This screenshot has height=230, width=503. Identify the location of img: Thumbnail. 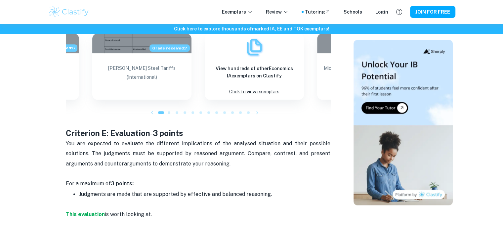
(403, 122).